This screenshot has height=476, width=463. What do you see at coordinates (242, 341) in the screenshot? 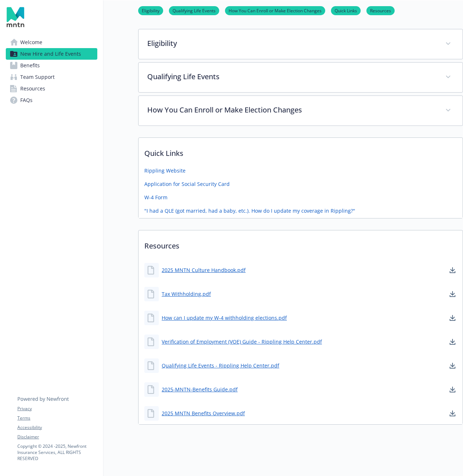
I see `a: Verification of Employment (VOE) Guide - Rippling Help Center.pdf` at bounding box center [242, 341].